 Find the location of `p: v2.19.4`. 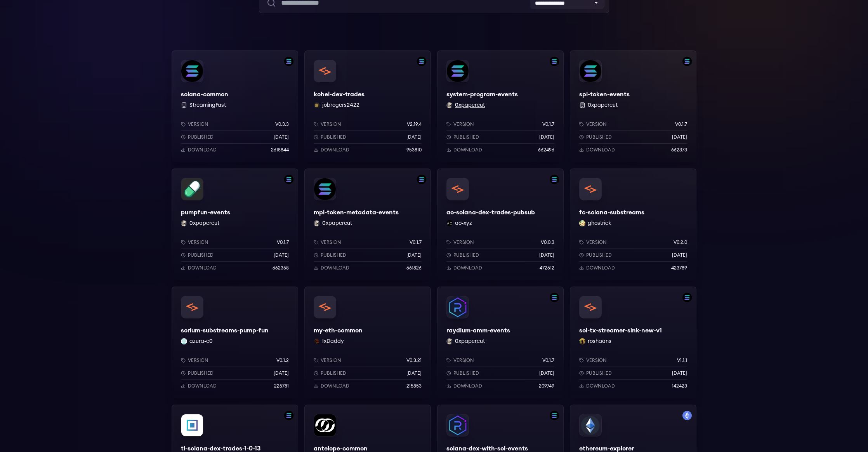

p: v2.19.4 is located at coordinates (414, 124).